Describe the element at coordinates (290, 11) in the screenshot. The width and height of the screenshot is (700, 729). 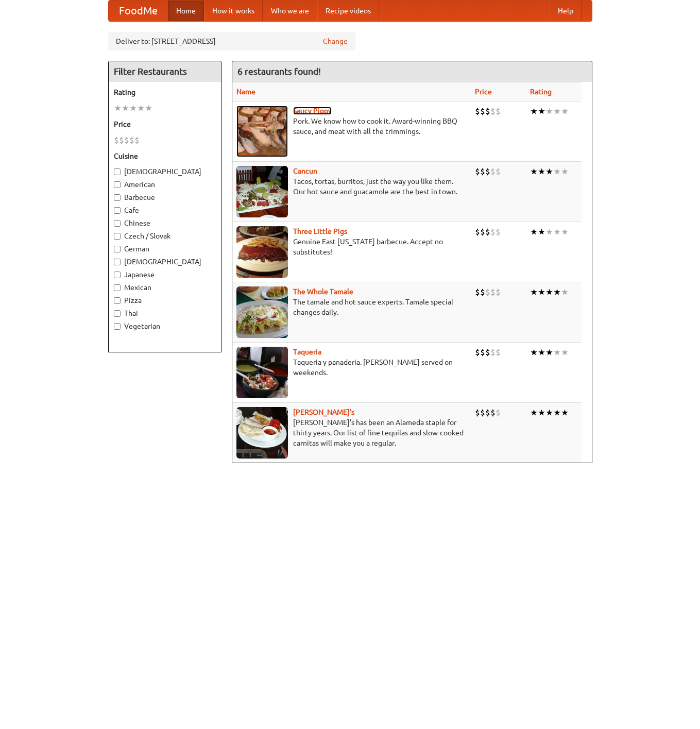
I see `a: Who we are` at that location.